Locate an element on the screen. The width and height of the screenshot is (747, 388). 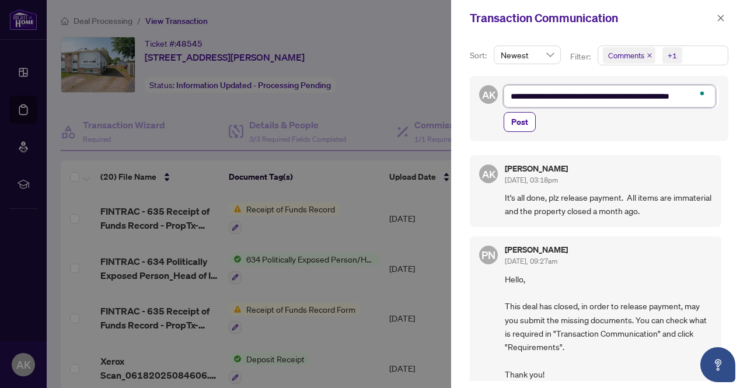
div: Transaction Communication is located at coordinates (591, 18).